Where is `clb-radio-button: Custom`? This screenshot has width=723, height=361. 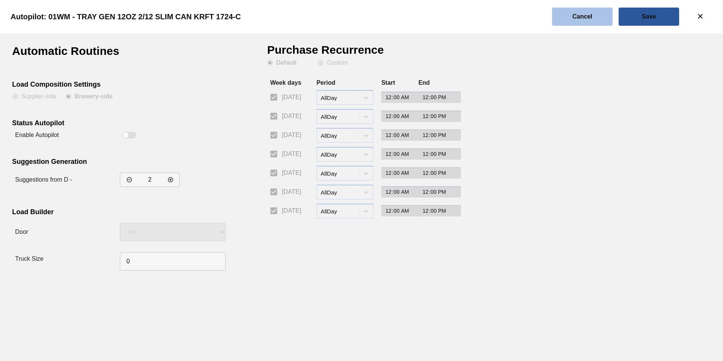 clb-radio-button: Custom is located at coordinates (332, 64).